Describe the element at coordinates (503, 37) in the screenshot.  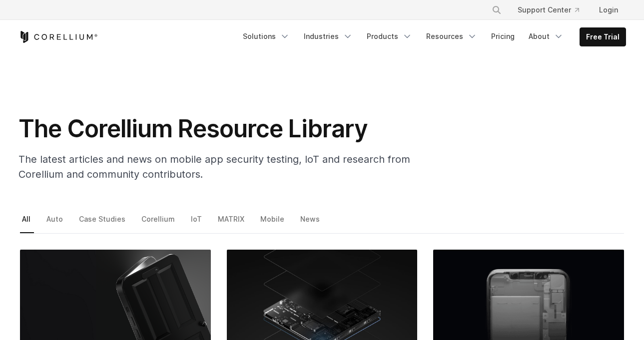
I see `a: Pricing` at that location.